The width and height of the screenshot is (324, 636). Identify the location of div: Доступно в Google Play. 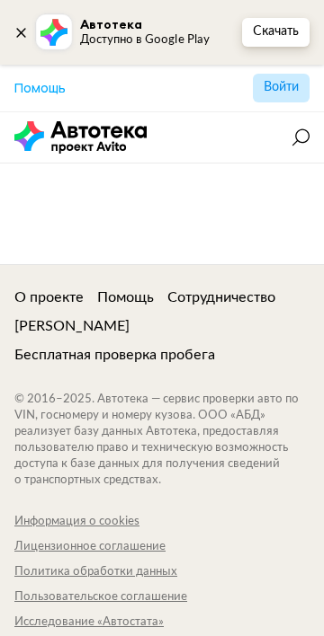
(145, 40).